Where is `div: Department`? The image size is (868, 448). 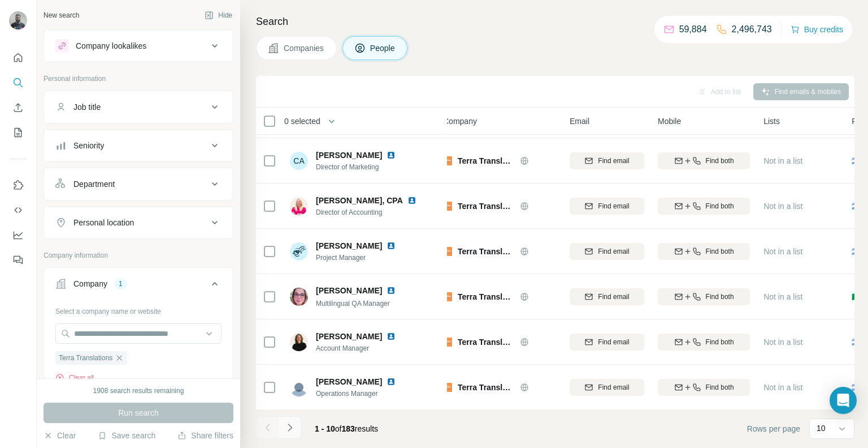 div: Department is located at coordinates (94, 184).